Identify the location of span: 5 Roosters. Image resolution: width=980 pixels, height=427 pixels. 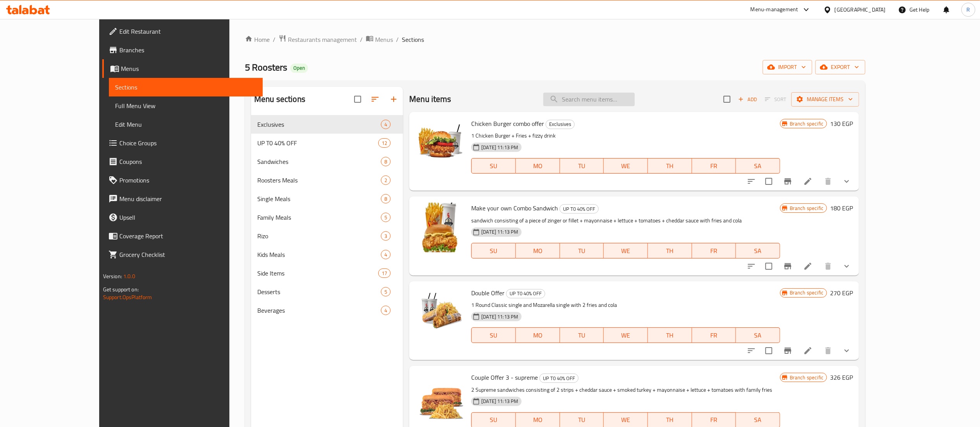
(266, 67).